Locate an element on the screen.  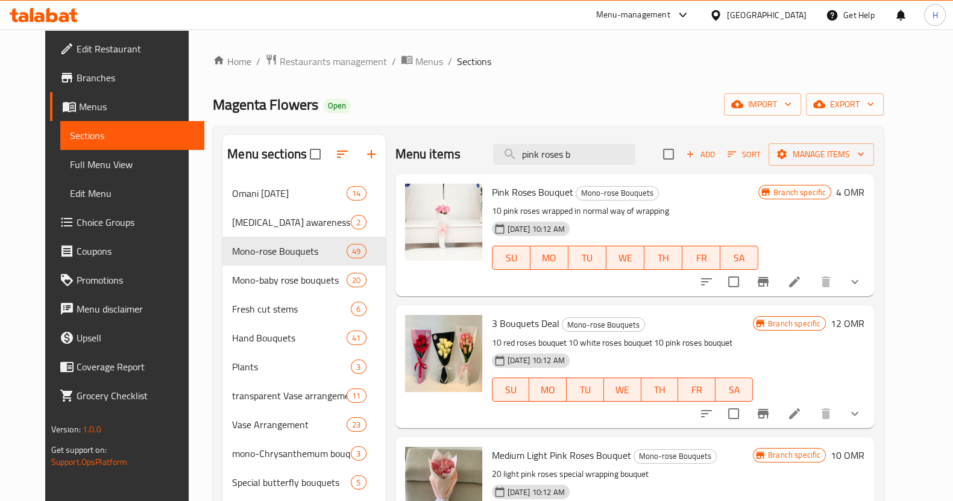
span: Sort is located at coordinates (744, 154).